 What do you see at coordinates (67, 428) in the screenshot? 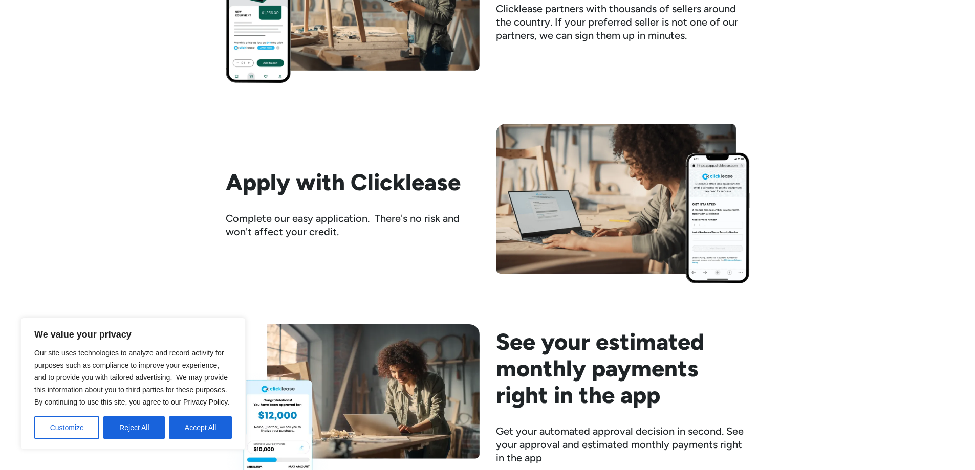
I see `button: Customize` at bounding box center [67, 428].